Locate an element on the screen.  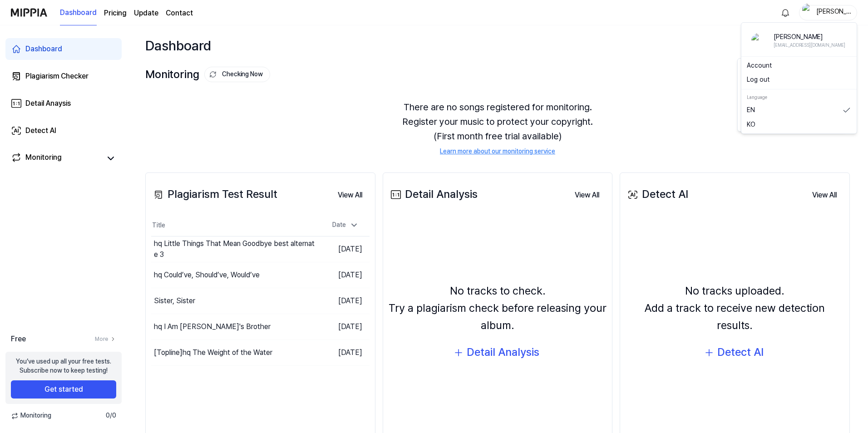
div: No tracks uploaded. Add a track to receive new detection results. is located at coordinates (735, 308).